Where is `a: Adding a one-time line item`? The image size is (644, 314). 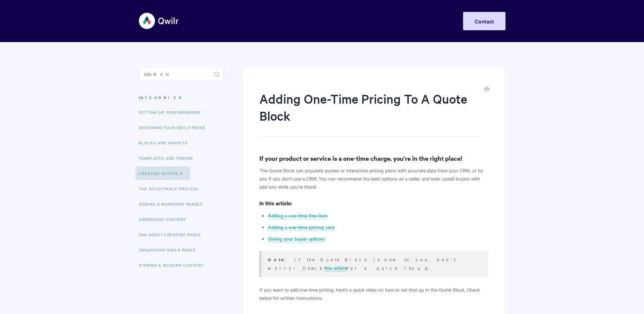 a: Adding a one-time line item is located at coordinates (298, 216).